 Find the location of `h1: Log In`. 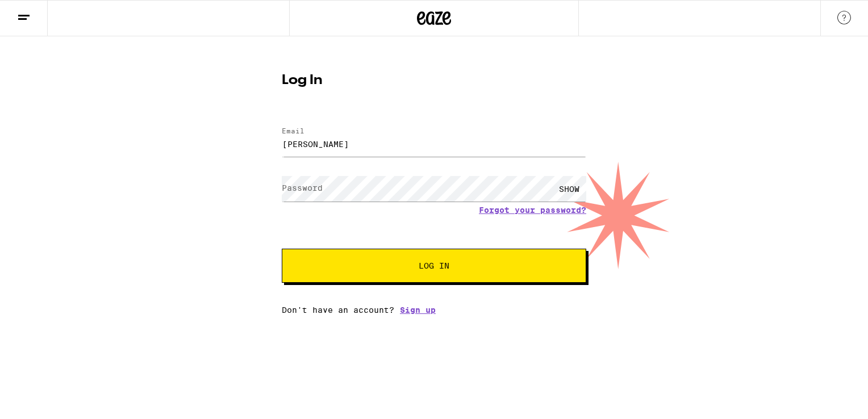

h1: Log In is located at coordinates (434, 81).